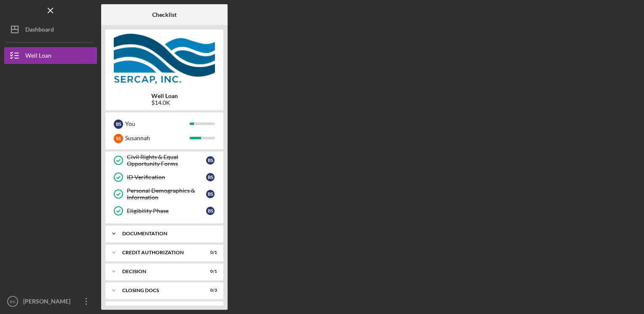 The image size is (644, 314). What do you see at coordinates (210, 290) in the screenshot?
I see `div: 0 / 3` at bounding box center [210, 290].